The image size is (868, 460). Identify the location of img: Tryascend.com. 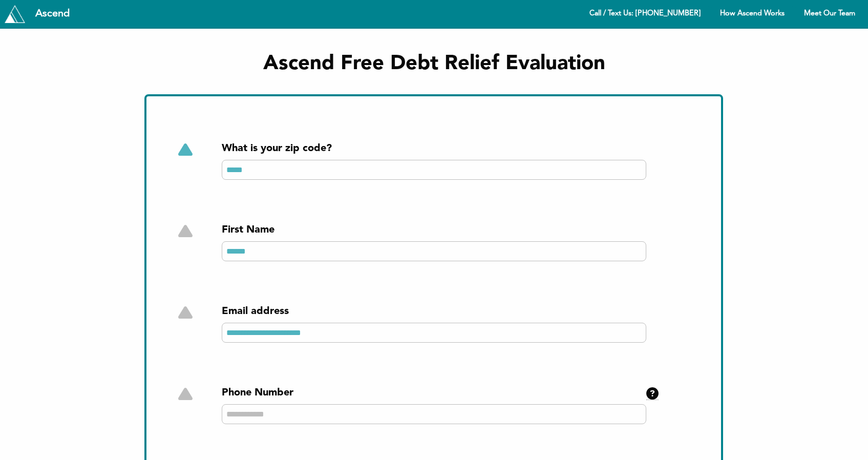
(15, 14).